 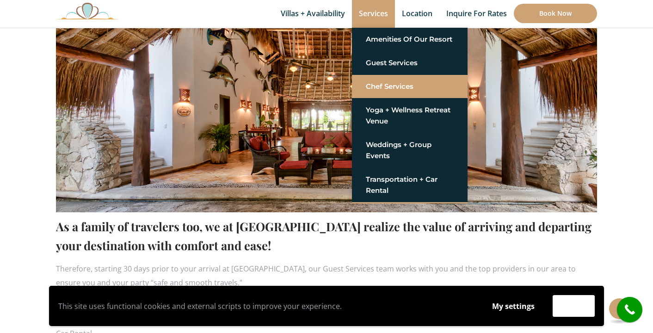 What do you see at coordinates (573, 305) in the screenshot?
I see `button: Accept` at bounding box center [573, 305].